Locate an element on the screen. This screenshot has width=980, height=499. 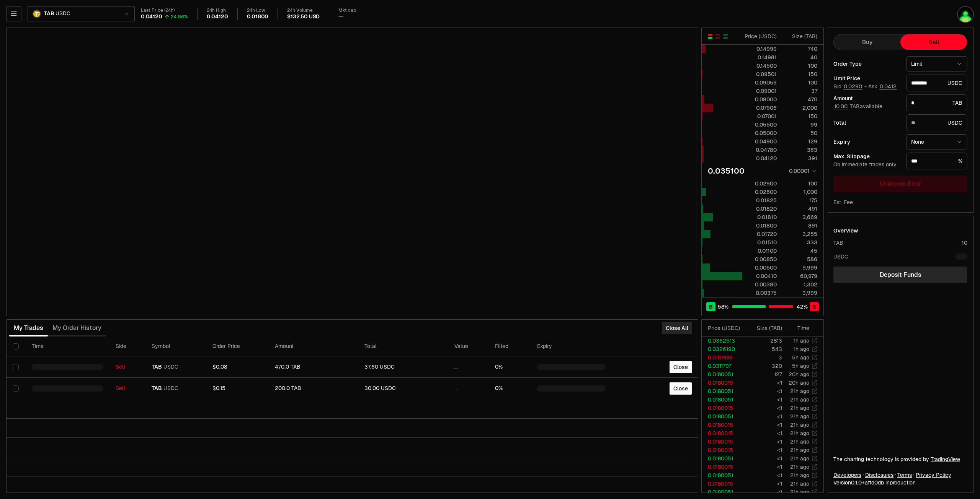
div: The charting technology is provided by is located at coordinates (901, 459).